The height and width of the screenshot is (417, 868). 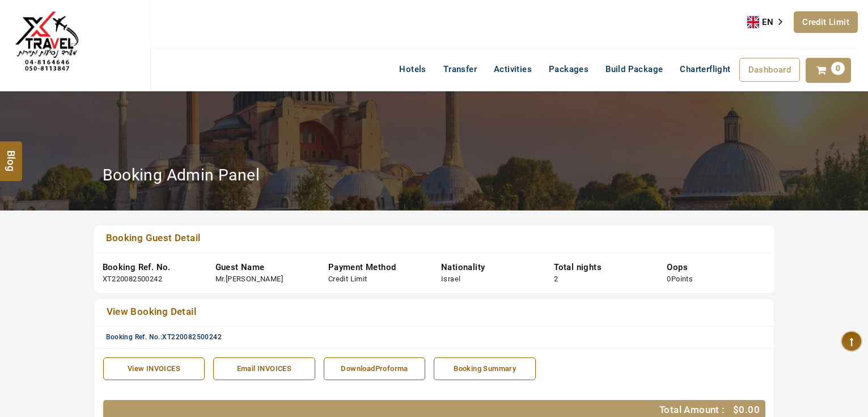 What do you see at coordinates (412, 69) in the screenshot?
I see `a: Hotels` at bounding box center [412, 69].